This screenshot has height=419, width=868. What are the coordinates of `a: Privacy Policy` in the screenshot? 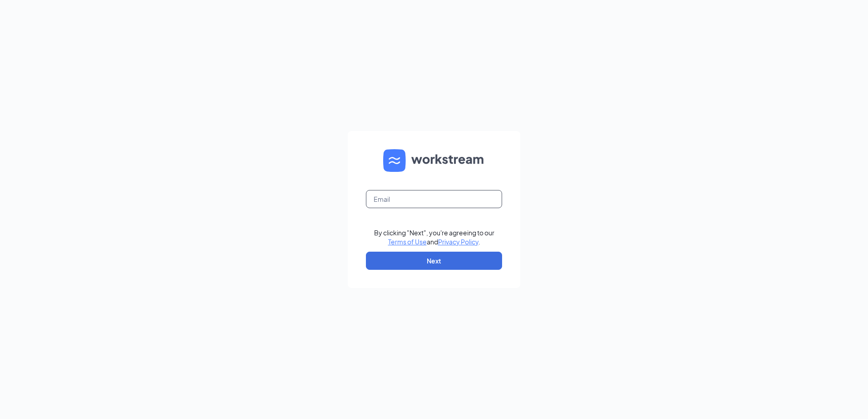 It's located at (458, 242).